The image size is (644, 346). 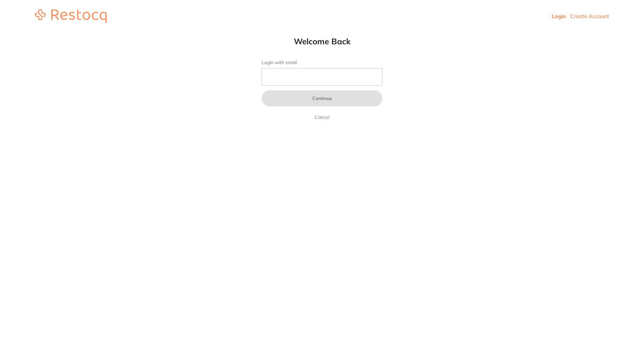 I want to click on label: Login with email, so click(x=322, y=62).